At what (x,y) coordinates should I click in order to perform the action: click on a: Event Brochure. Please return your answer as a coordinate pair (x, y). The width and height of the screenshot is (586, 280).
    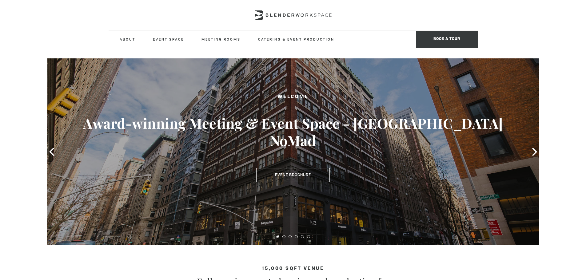
    Looking at the image, I should click on (293, 175).